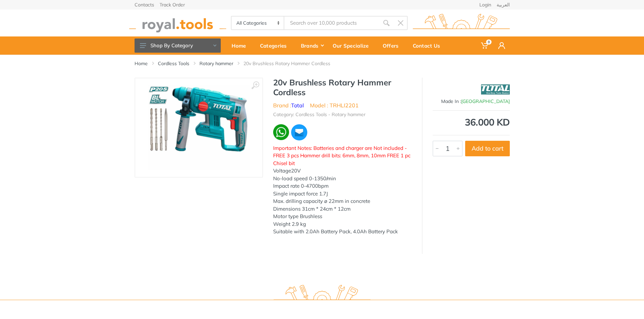  Describe the element at coordinates (393, 45) in the screenshot. I see `div: Offers` at that location.